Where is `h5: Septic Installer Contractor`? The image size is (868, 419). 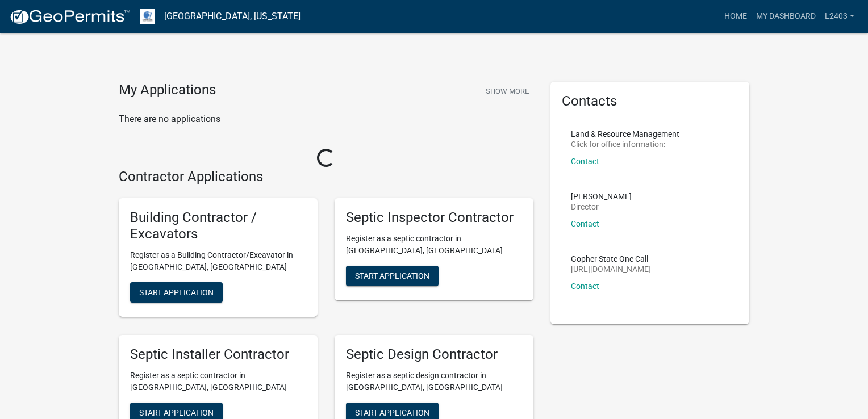 h5: Septic Installer Contractor is located at coordinates (218, 354).